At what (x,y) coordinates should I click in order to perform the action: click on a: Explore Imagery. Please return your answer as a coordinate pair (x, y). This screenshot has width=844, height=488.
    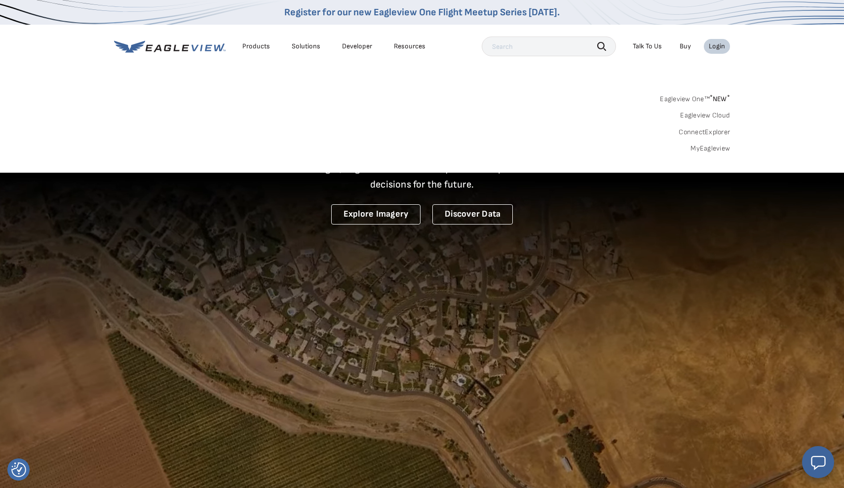
    Looking at the image, I should click on (376, 214).